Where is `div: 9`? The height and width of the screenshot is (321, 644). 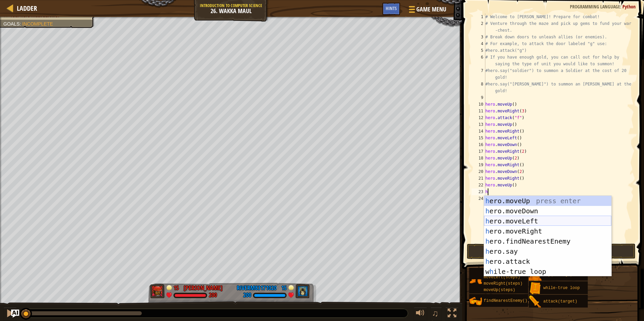 div: 9 is located at coordinates (478, 98).